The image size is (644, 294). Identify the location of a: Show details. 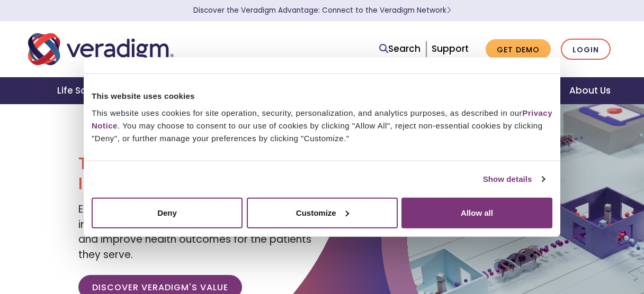
(514, 179).